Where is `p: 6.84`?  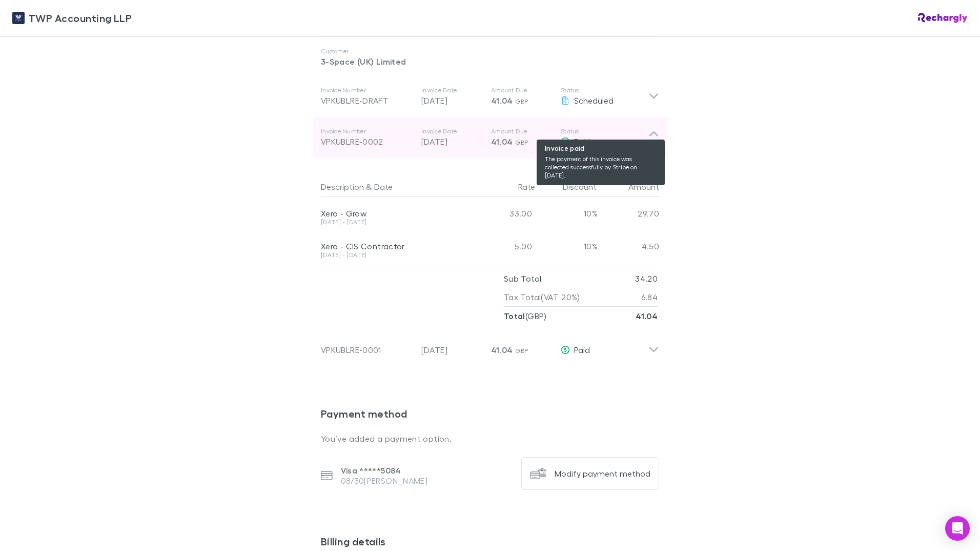 p: 6.84 is located at coordinates (650, 297).